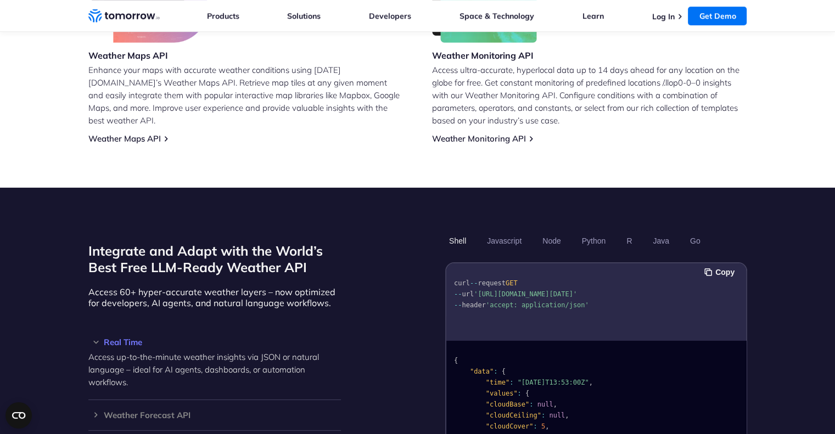 The width and height of the screenshot is (835, 434). I want to click on h3: Weather Forecast API, so click(215, 415).